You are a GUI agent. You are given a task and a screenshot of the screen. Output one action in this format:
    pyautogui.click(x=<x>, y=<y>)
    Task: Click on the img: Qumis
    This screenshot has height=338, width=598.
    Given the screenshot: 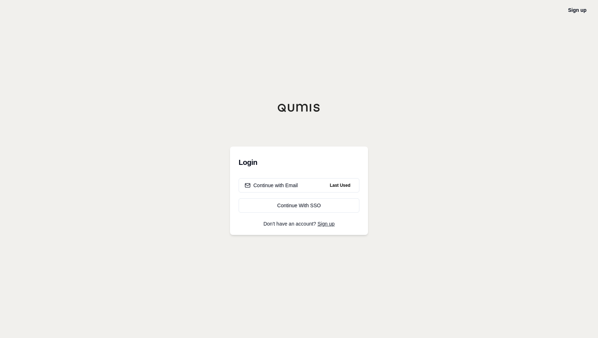 What is the action you would take?
    pyautogui.click(x=299, y=108)
    